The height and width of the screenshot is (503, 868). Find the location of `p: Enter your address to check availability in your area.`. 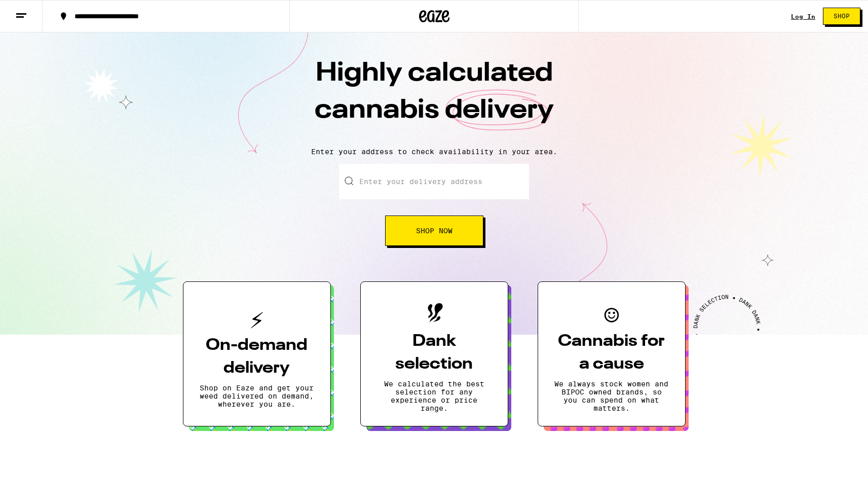

p: Enter your address to check availability in your area. is located at coordinates (434, 151).